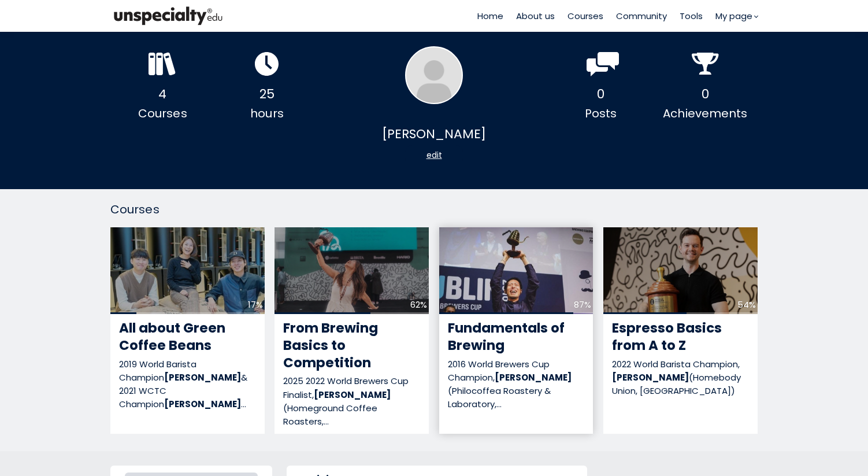 This screenshot has width=868, height=476. I want to click on a: Community, so click(642, 15).